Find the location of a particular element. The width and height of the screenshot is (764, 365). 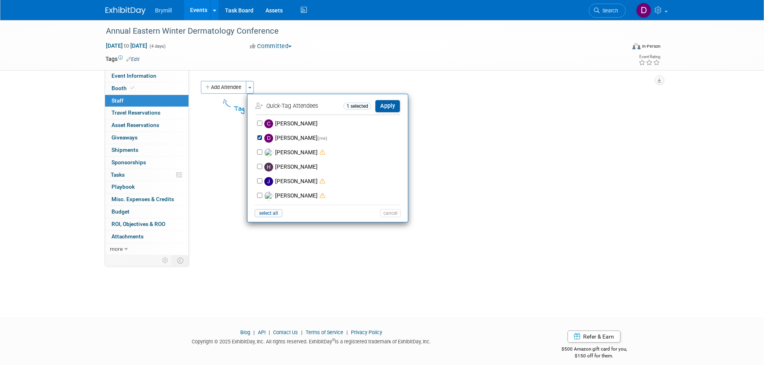

a: more is located at coordinates (147, 249).